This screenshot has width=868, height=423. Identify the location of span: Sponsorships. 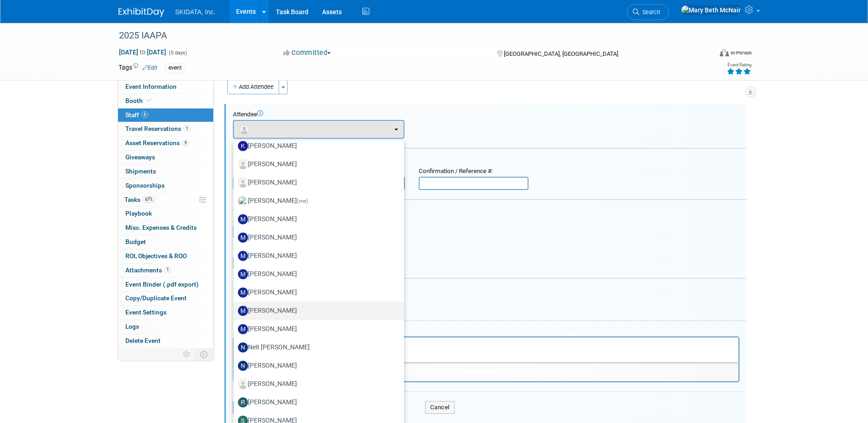
(145, 185).